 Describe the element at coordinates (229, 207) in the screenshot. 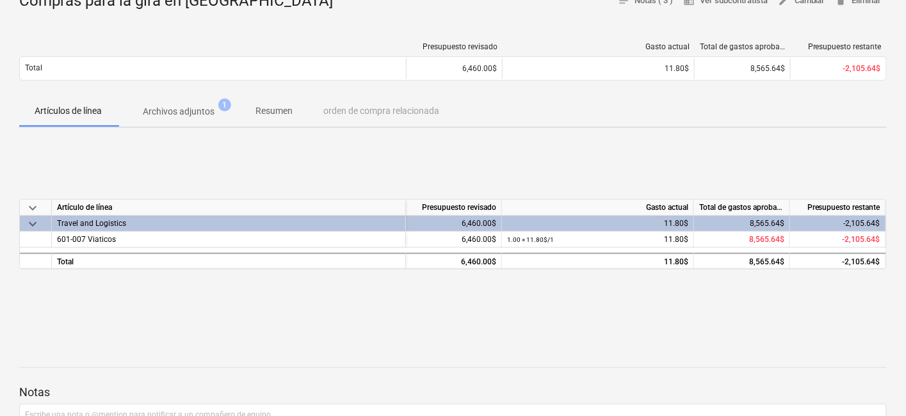

I see `div: Artículo de línea` at that location.